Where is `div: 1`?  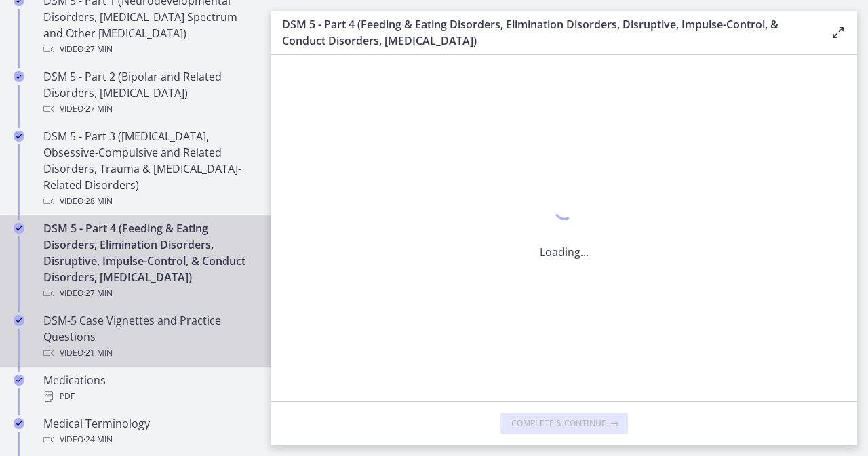 div: 1 is located at coordinates (564, 212).